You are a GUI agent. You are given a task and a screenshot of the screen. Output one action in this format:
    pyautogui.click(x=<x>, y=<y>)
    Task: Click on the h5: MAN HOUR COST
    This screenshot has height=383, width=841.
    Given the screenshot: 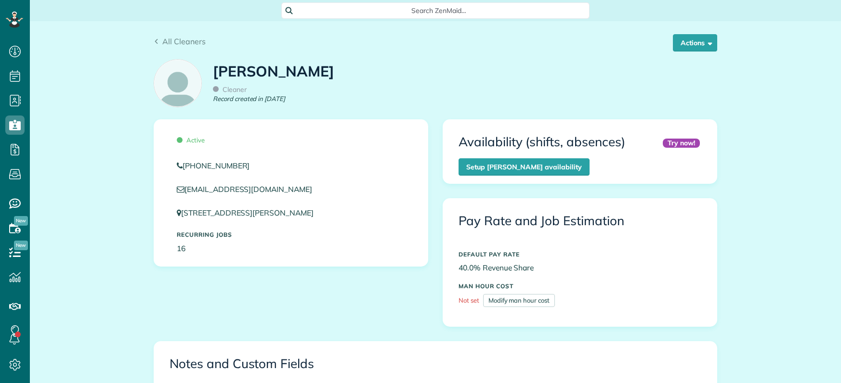 What is the action you would take?
    pyautogui.click(x=580, y=286)
    